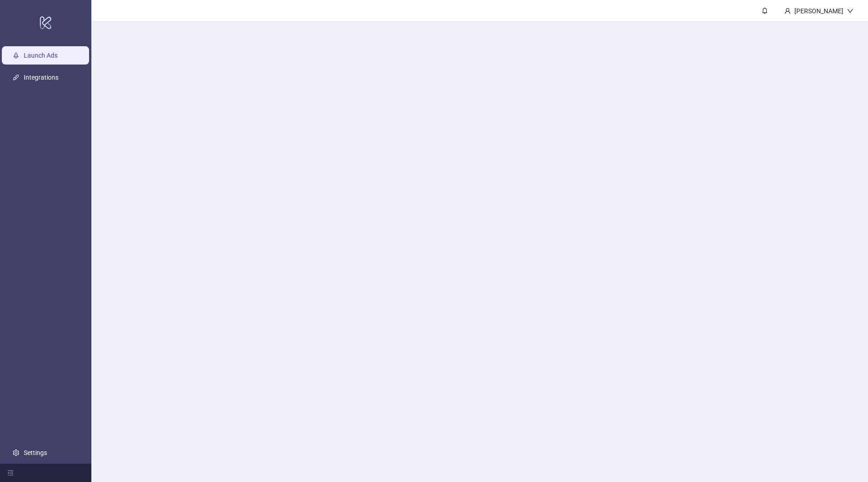  Describe the element at coordinates (41, 56) in the screenshot. I see `a: Launch Ads` at that location.